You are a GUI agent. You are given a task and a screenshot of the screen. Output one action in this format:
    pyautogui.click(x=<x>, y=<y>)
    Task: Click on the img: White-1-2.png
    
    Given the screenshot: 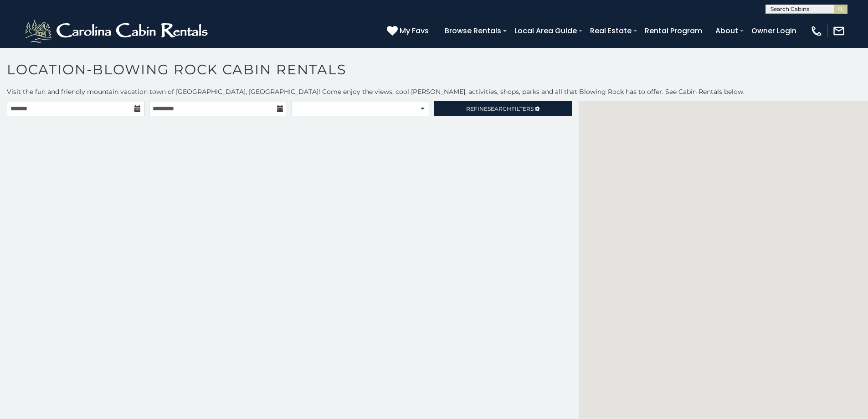 What is the action you would take?
    pyautogui.click(x=117, y=31)
    